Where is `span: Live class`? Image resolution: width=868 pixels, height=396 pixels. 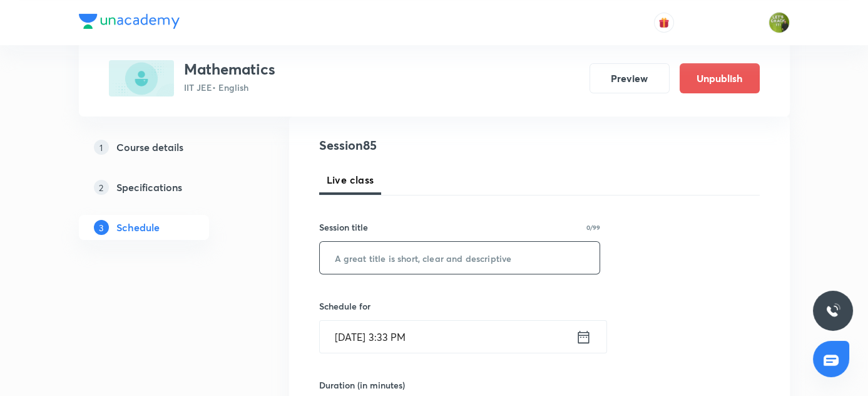
span: Live class is located at coordinates (351, 180).